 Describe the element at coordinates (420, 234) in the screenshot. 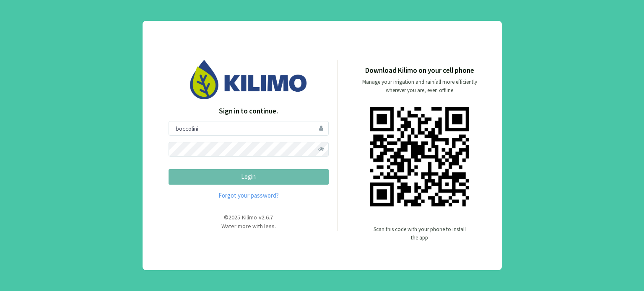

I see `p: Scan this code with your phone to install the app` at that location.